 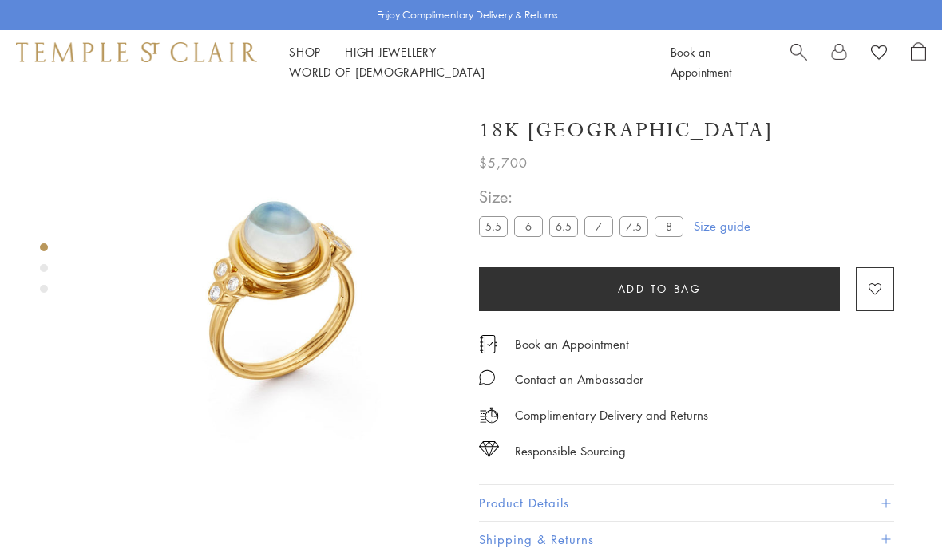 What do you see at coordinates (493, 226) in the screenshot?
I see `label: 5.5` at bounding box center [493, 226].